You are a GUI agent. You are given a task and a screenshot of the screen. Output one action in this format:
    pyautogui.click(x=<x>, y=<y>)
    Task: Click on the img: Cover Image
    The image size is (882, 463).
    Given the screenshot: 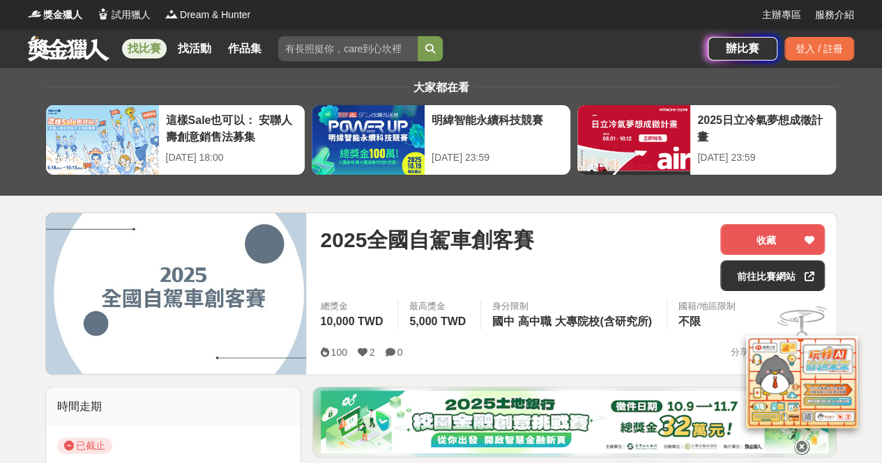 What is the action you would take?
    pyautogui.click(x=176, y=293)
    